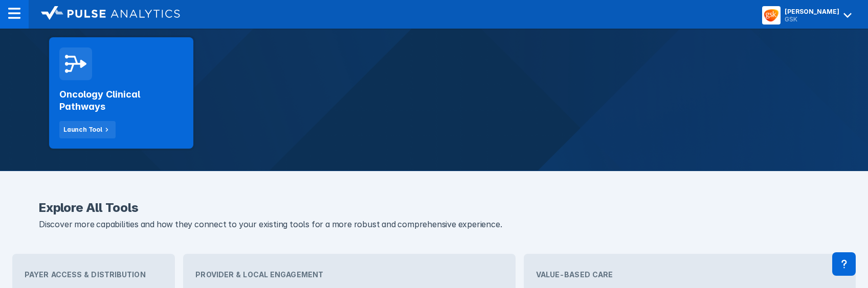 The width and height of the screenshot is (868, 288). Describe the element at coordinates (110, 13) in the screenshot. I see `img: logo` at that location.